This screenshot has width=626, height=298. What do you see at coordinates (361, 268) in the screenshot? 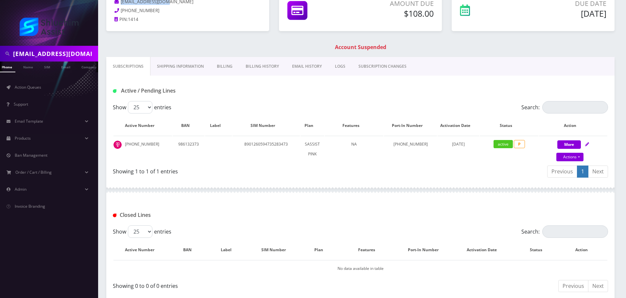
I see `td: No data available in table` at bounding box center [361, 268].